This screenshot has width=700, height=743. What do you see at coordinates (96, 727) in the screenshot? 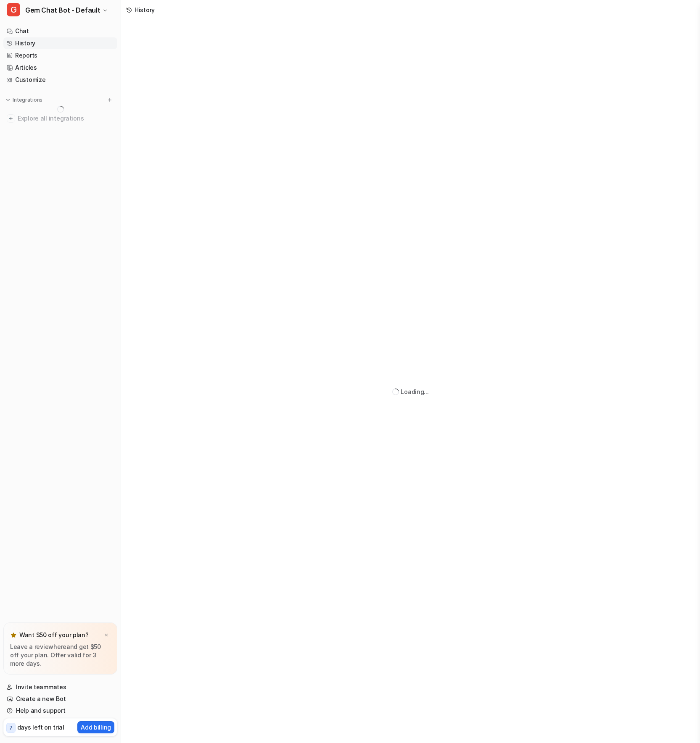
I see `p: Add billing` at bounding box center [96, 727].